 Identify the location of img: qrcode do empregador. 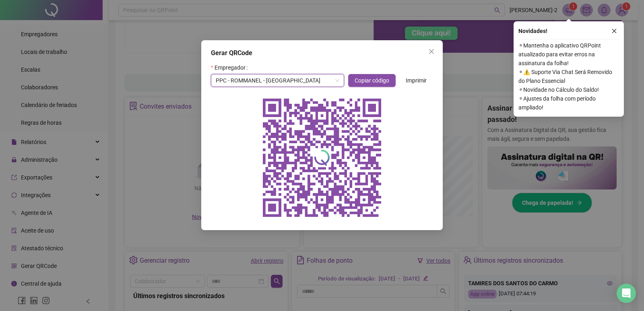
(322, 158).